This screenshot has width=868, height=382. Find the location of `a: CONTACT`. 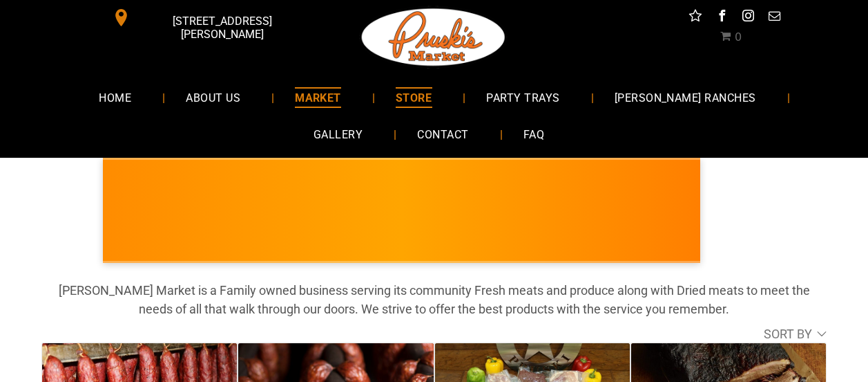

a: CONTACT is located at coordinates (442, 134).